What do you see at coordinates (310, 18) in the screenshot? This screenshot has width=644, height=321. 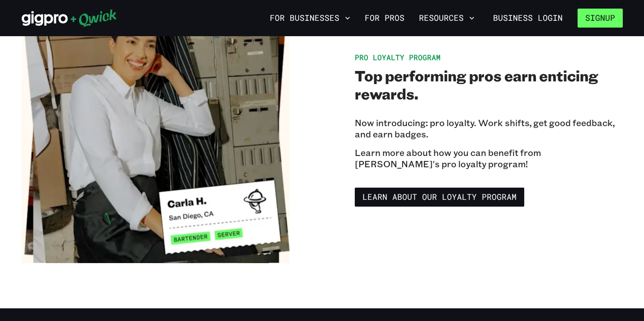 I see `button: For Businesses` at bounding box center [310, 18].